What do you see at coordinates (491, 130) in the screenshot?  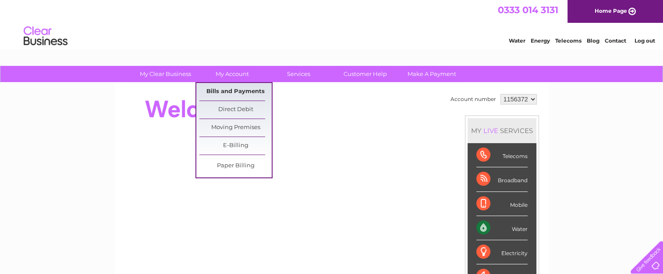 I see `div: LIVE` at bounding box center [491, 130].